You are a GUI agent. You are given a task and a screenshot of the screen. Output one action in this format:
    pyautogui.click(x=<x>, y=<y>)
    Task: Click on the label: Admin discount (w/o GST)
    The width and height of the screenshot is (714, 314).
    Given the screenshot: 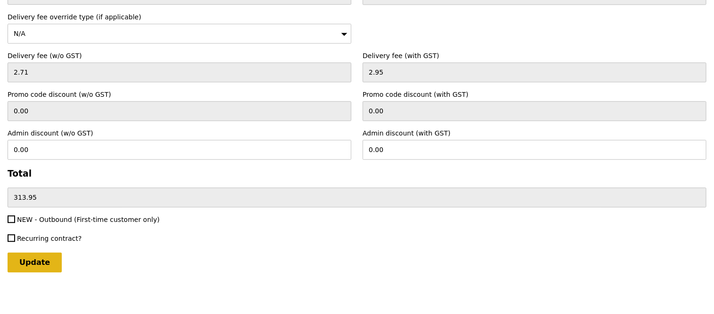 What is the action you would take?
    pyautogui.click(x=179, y=133)
    